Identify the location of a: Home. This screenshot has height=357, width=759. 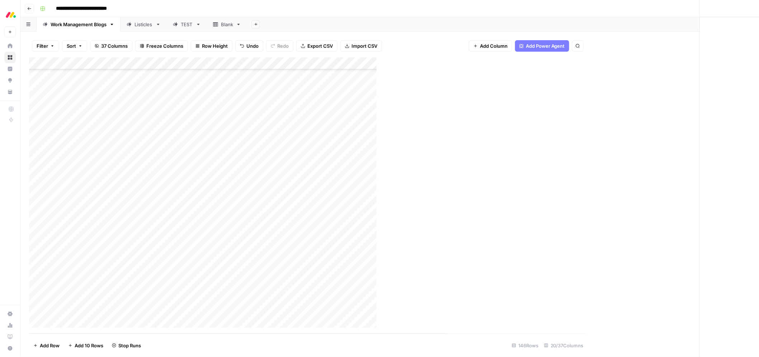
(10, 46).